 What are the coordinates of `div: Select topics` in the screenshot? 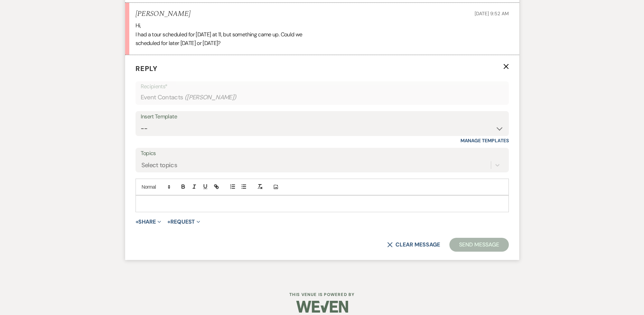 It's located at (159, 165).